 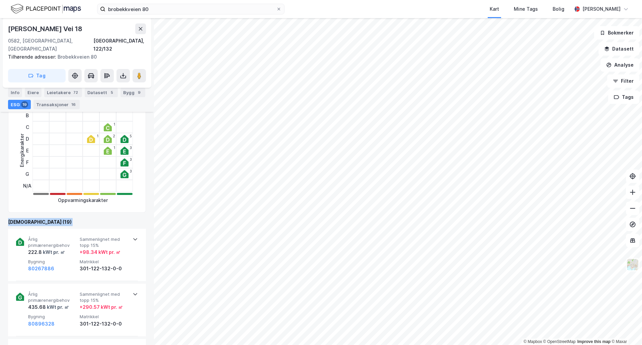 I want to click on div: G, so click(x=27, y=174).